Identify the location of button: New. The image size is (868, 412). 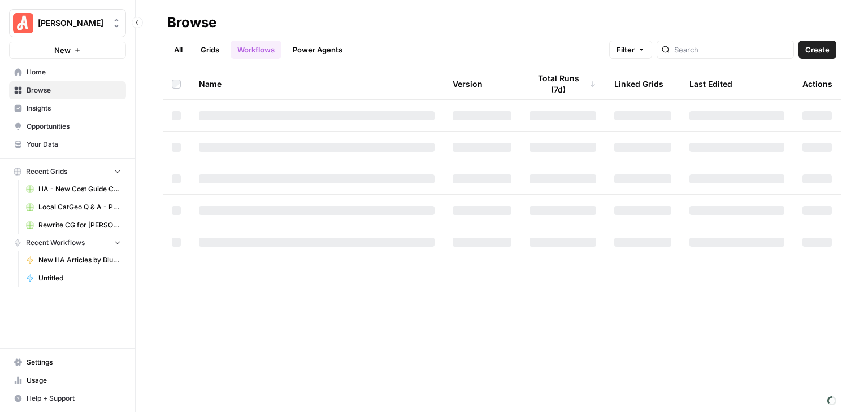
(67, 51).